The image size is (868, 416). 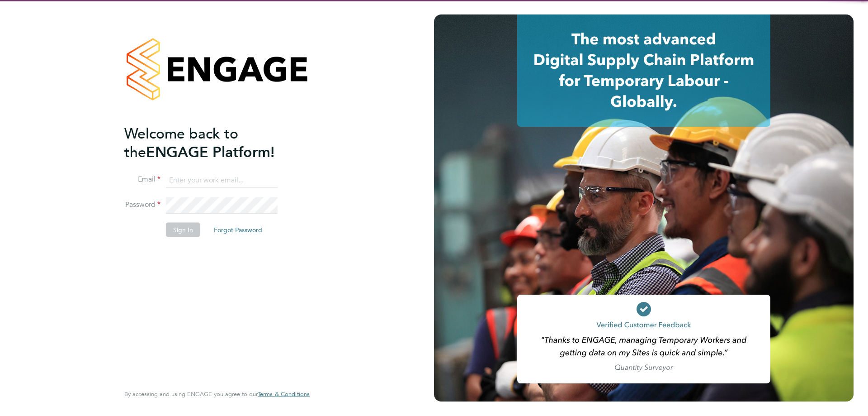 What do you see at coordinates (143, 205) in the screenshot?
I see `label: Password` at bounding box center [143, 205].